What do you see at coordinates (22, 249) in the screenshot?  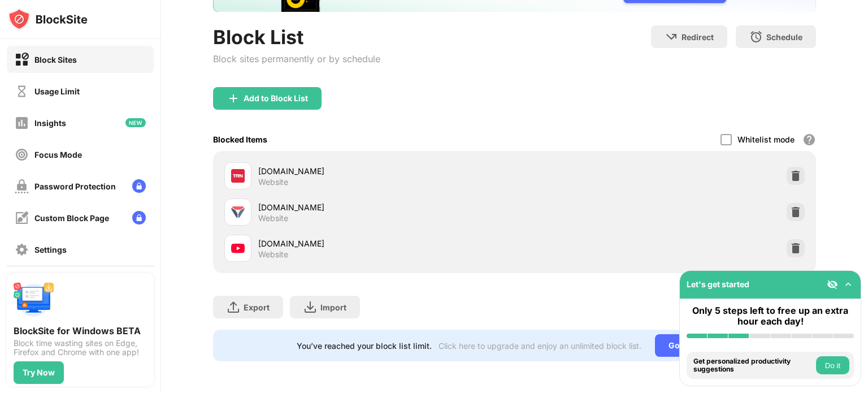 I see `img: settings-off.svg` at bounding box center [22, 249].